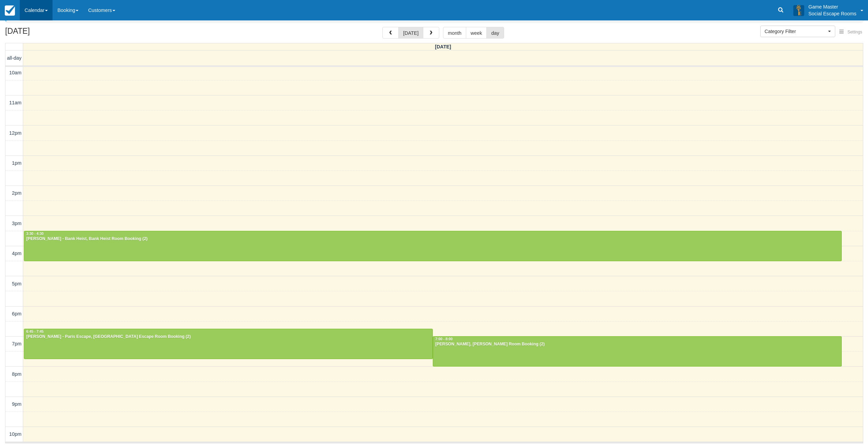 Image resolution: width=868 pixels, height=445 pixels. I want to click on span: 7pm, so click(17, 343).